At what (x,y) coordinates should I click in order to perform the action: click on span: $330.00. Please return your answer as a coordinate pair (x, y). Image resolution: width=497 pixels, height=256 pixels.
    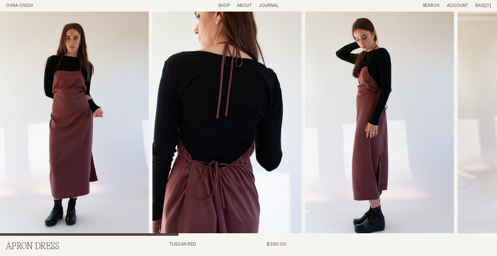
    Looking at the image, I should click on (276, 244).